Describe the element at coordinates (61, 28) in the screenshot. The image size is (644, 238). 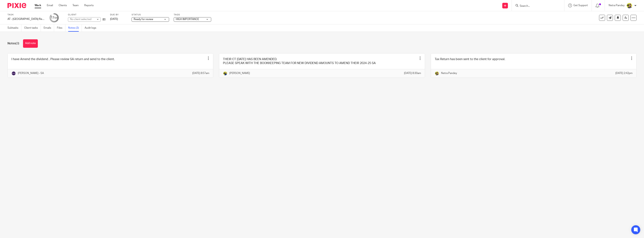
I see `a: Files` at that location.